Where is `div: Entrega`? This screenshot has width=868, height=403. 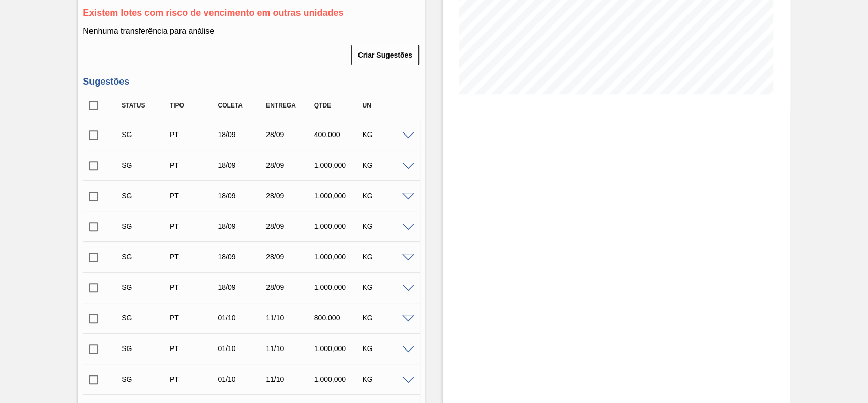
div: Entrega is located at coordinates (290, 105).